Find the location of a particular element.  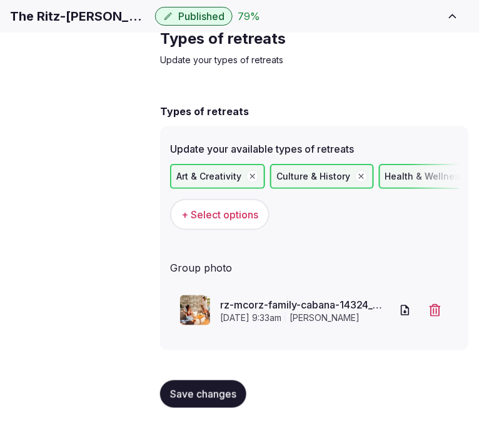

div: Art & Creativity is located at coordinates (218, 176).